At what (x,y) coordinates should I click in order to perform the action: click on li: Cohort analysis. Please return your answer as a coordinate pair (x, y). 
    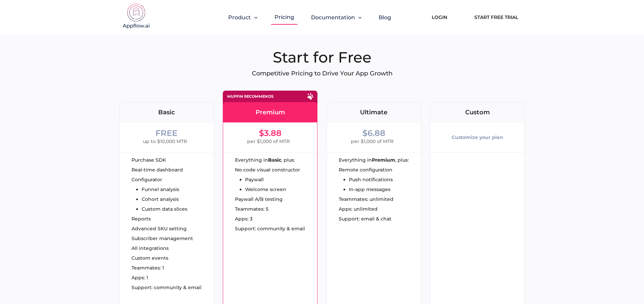
    Looking at the image, I should click on (164, 199).